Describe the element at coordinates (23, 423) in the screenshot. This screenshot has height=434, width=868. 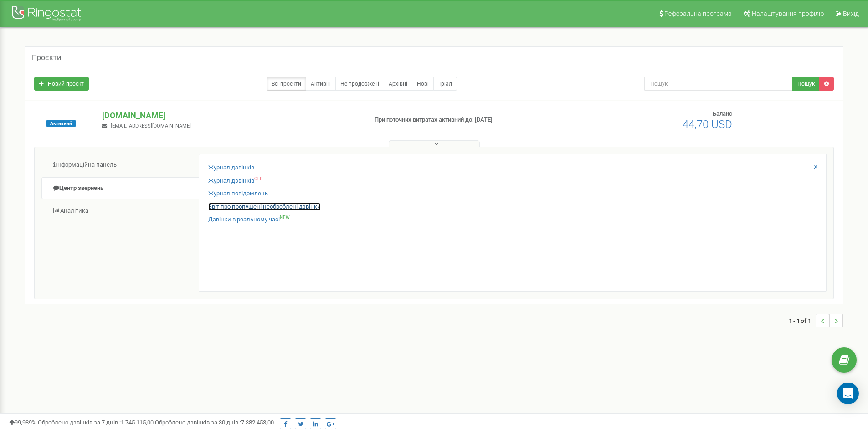
I see `span: 99,989%` at that location.